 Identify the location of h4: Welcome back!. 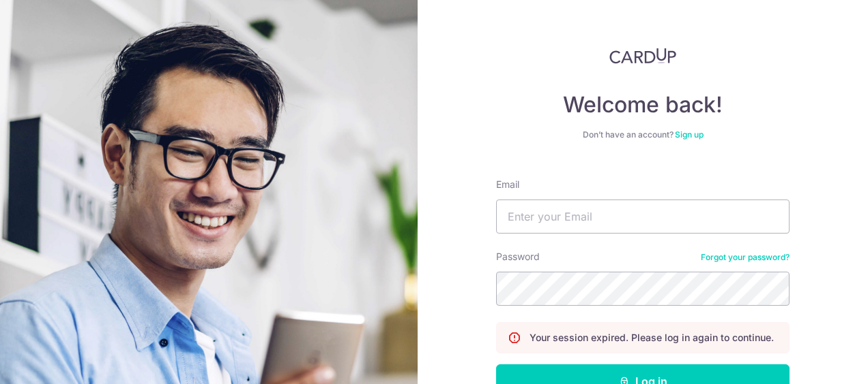
(643, 105).